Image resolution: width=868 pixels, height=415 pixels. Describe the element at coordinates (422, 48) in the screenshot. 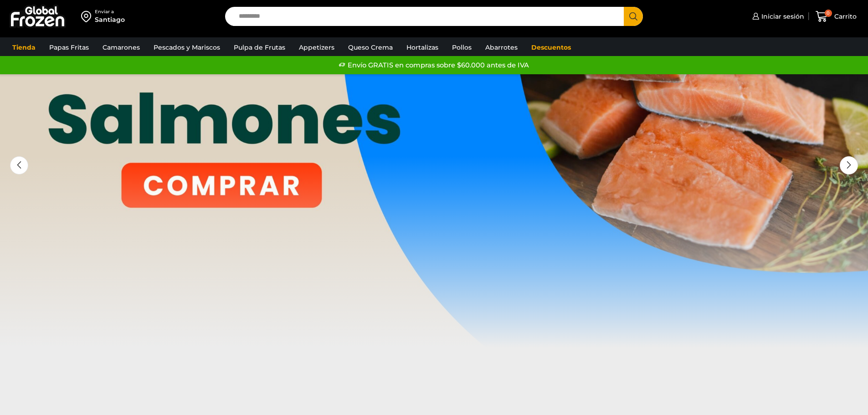

I see `a: Hortalizas` at that location.